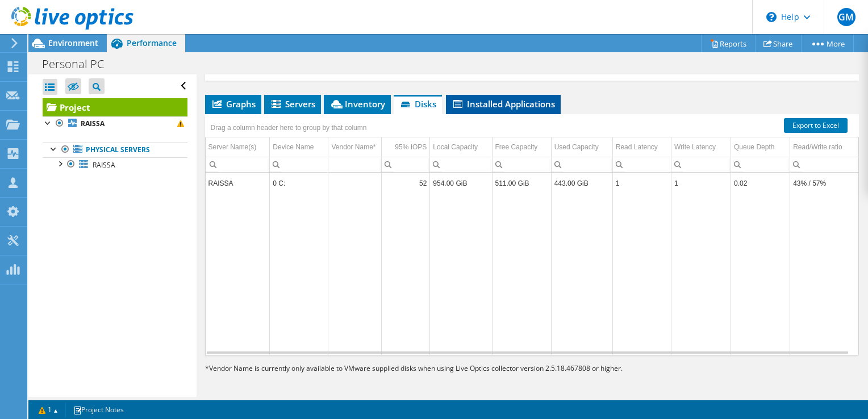  I want to click on a: Export to Excel, so click(816, 126).